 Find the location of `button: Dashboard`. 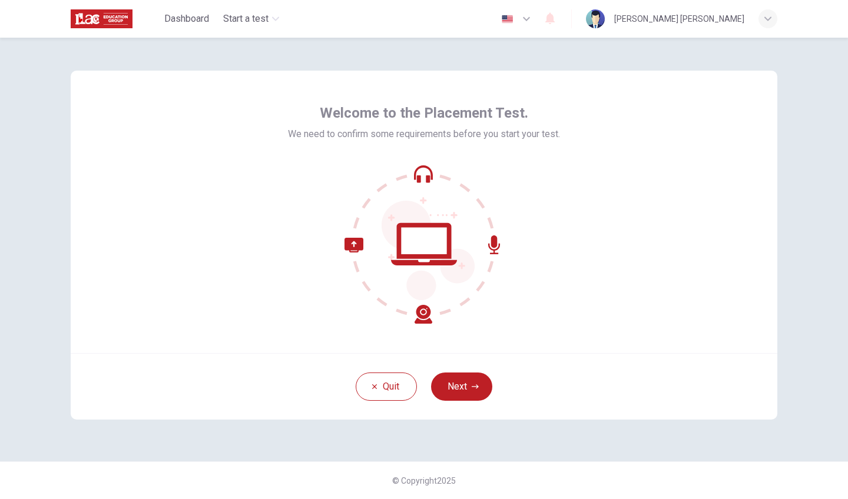

button: Dashboard is located at coordinates (187, 19).